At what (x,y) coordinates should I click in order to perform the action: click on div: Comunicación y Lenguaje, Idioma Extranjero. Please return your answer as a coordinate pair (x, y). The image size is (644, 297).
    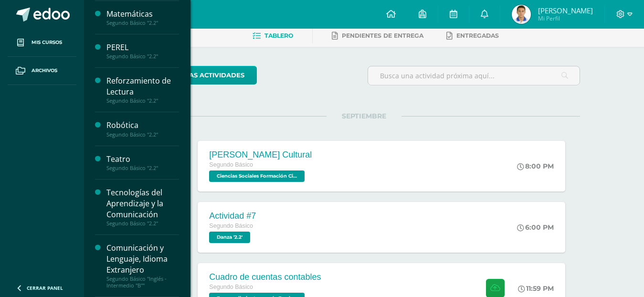
    Looking at the image, I should click on (142, 259).